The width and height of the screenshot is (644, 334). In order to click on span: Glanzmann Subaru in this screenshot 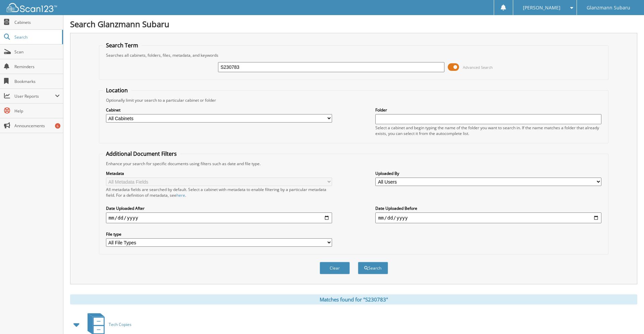, I will do `click(609, 8)`.